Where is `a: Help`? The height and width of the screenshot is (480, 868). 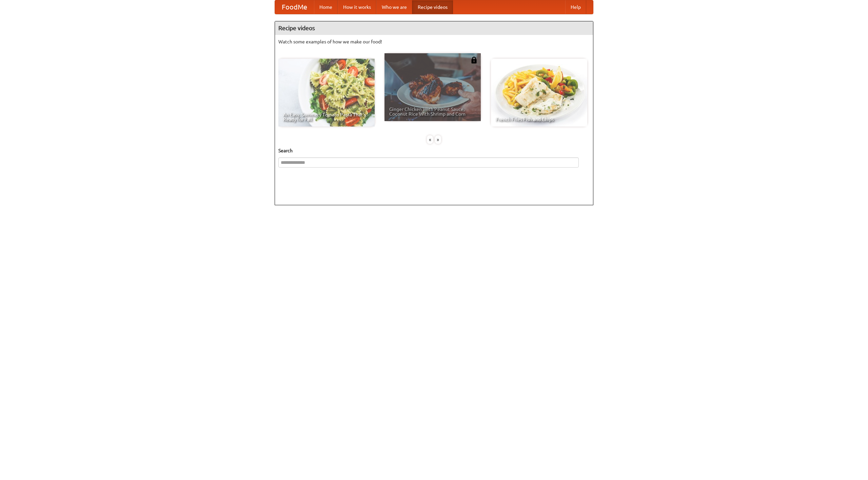 a: Help is located at coordinates (576, 7).